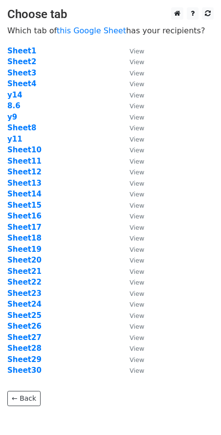 This screenshot has height=435, width=221. I want to click on a: Sheet30, so click(24, 370).